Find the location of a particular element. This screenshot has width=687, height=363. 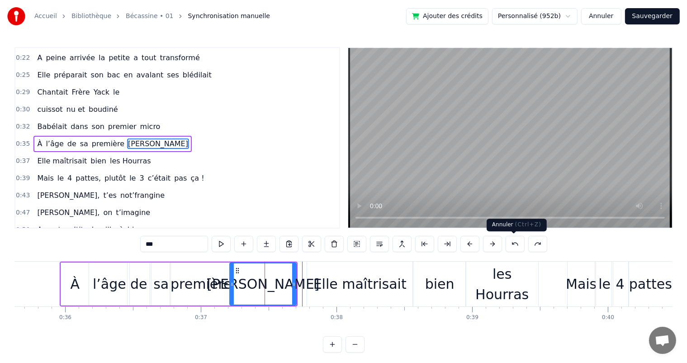

div: 0:39 is located at coordinates (472, 317).